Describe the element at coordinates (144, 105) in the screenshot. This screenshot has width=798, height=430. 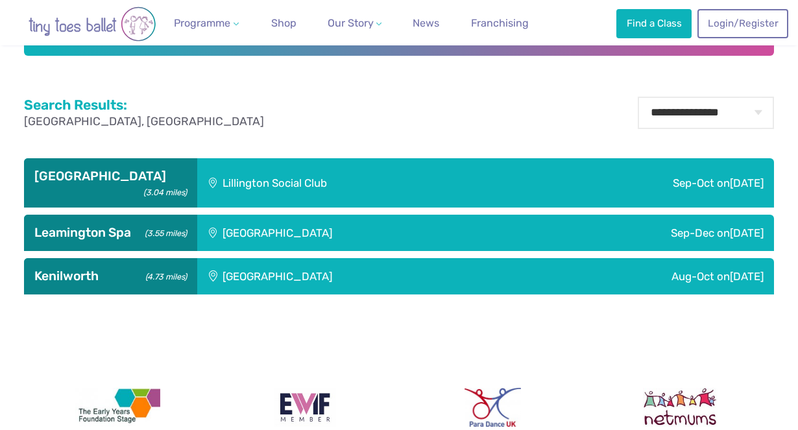
I see `h2: Search Results:` at that location.